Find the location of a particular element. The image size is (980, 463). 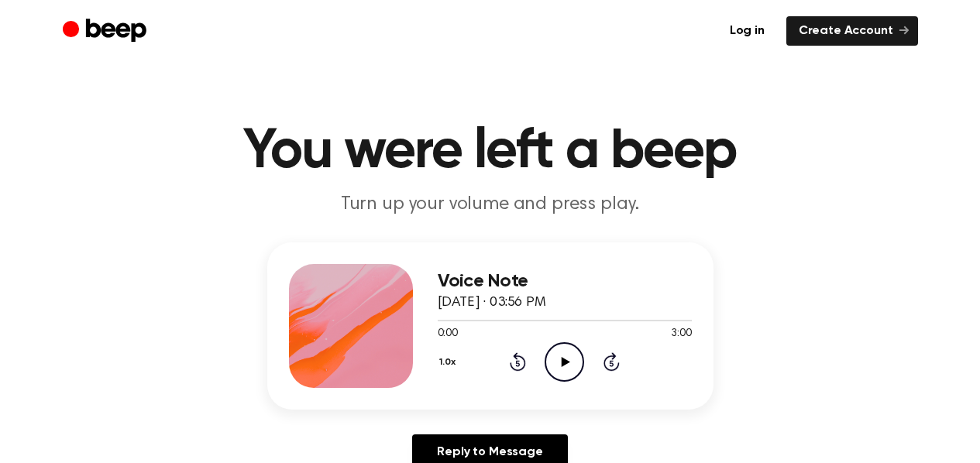

a: Create Account is located at coordinates (851, 31).